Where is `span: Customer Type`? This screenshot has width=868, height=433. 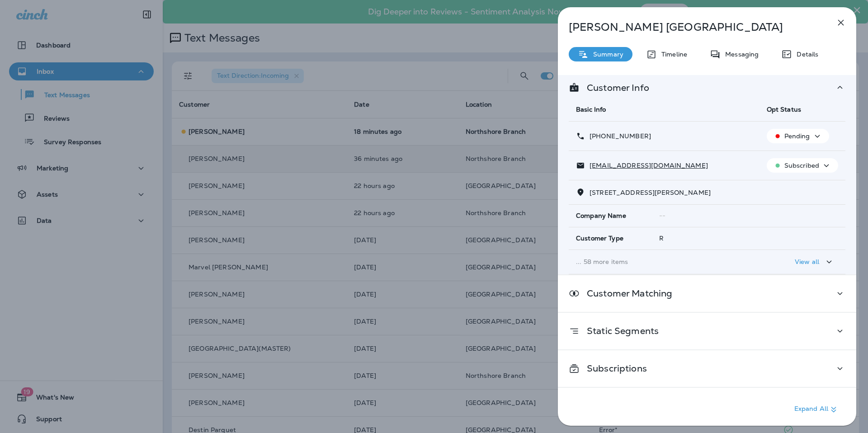 span: Customer Type is located at coordinates (599, 238).